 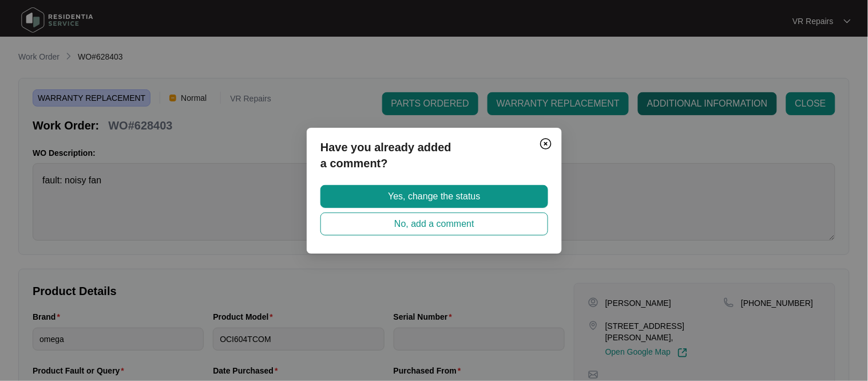 I want to click on p: a comment?, so click(x=434, y=163).